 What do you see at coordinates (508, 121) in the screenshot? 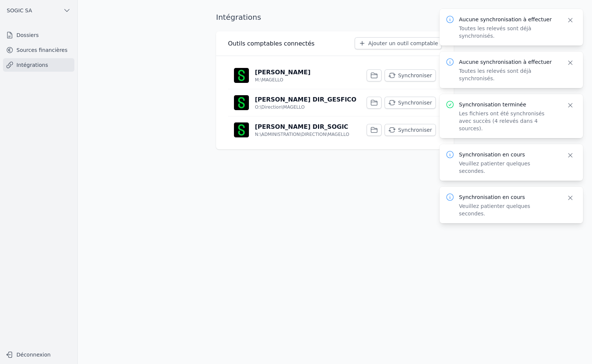
I see `p: Les fichiers ont été synchronisés avec succès (4 relevés dans 4 sources).` at bounding box center [508, 121].